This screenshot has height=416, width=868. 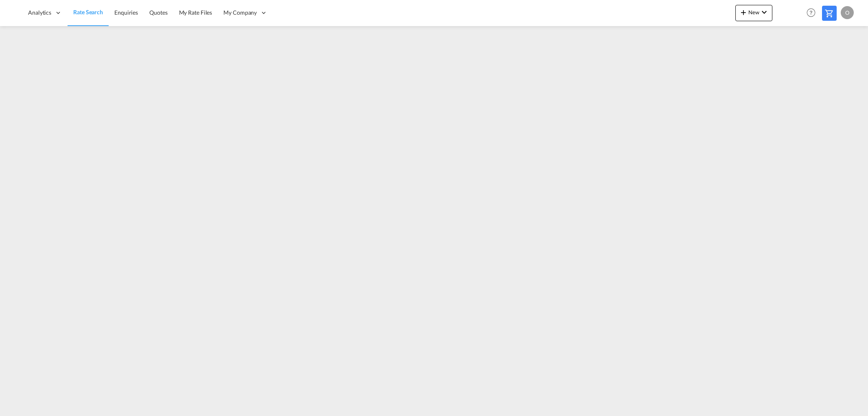 What do you see at coordinates (847, 13) in the screenshot?
I see `div: O` at bounding box center [847, 13].